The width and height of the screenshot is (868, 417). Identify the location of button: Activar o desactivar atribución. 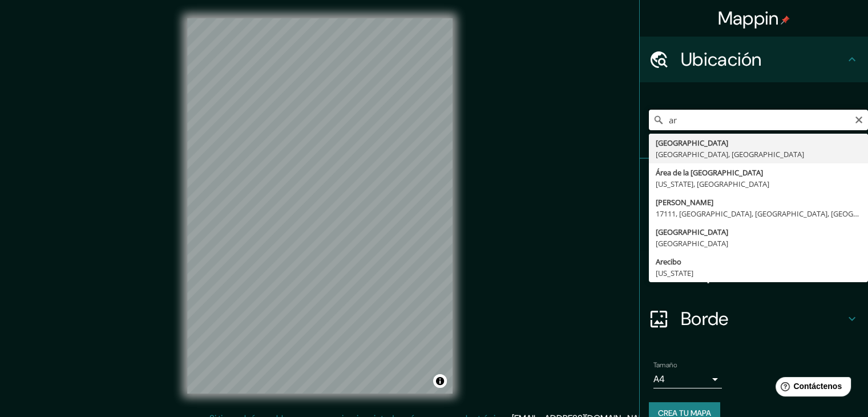
(440, 381).